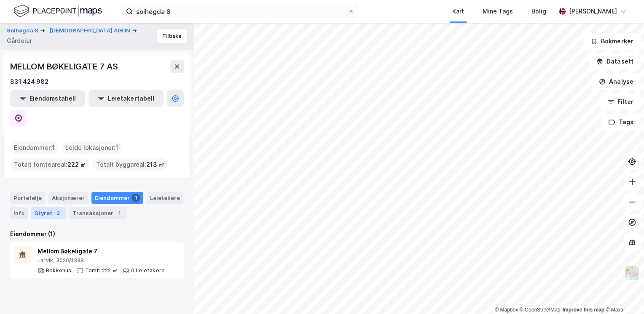 Image resolution: width=644 pixels, height=314 pixels. Describe the element at coordinates (48, 213) in the screenshot. I see `div: Styret` at that location.